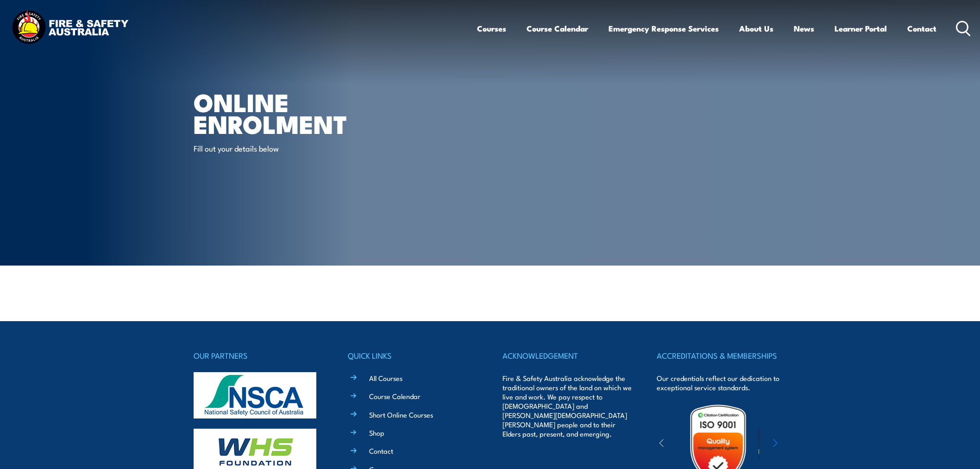 The width and height of the screenshot is (980, 469). I want to click on a: Learner Portal, so click(861, 28).